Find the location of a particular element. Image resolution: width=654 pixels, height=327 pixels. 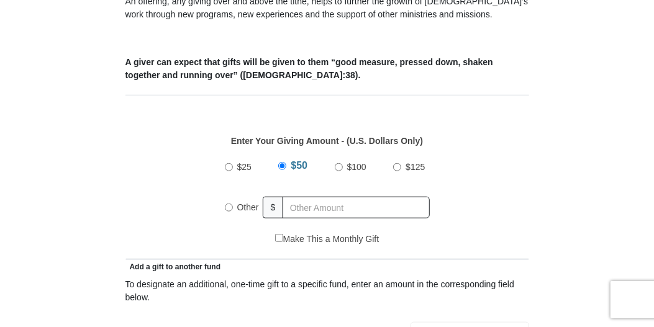

span: $125 is located at coordinates (415, 167).